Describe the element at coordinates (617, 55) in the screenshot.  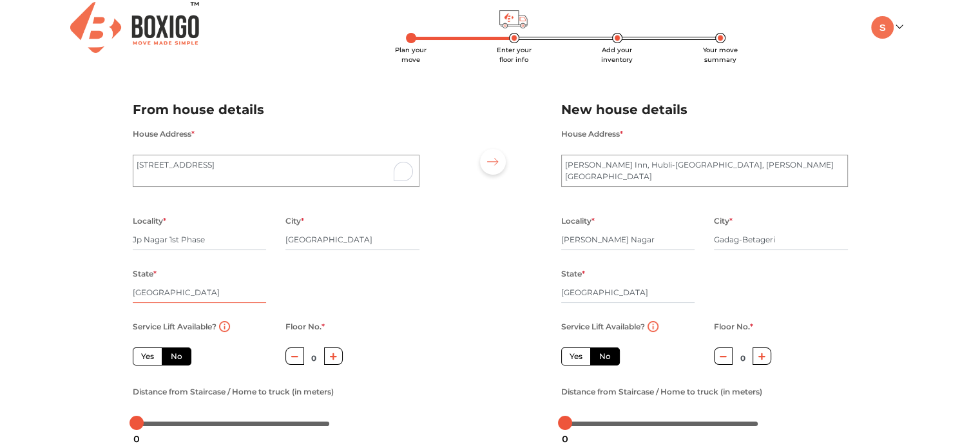
I see `span: Add your inventory` at that location.